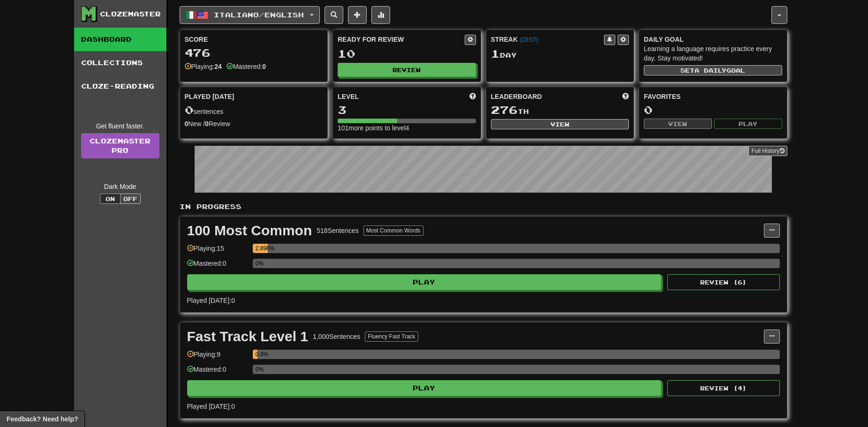 The height and width of the screenshot is (427, 868). What do you see at coordinates (120, 86) in the screenshot?
I see `a: Cloze-Reading` at bounding box center [120, 86].